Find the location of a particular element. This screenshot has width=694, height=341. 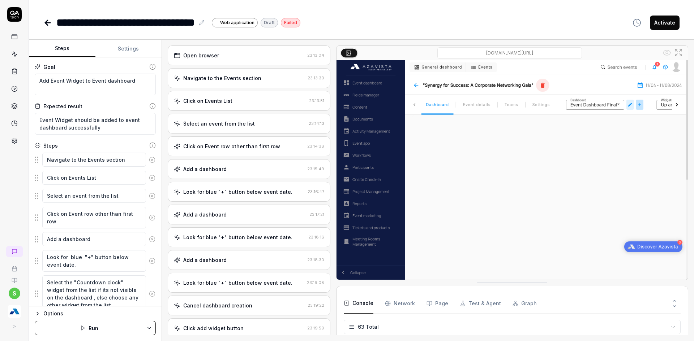

button: Graph is located at coordinates (524, 304).